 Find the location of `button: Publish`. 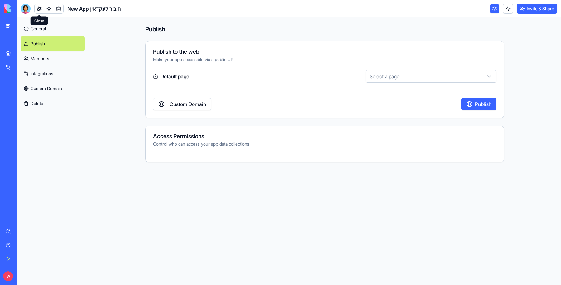

button: Publish is located at coordinates (479, 104).